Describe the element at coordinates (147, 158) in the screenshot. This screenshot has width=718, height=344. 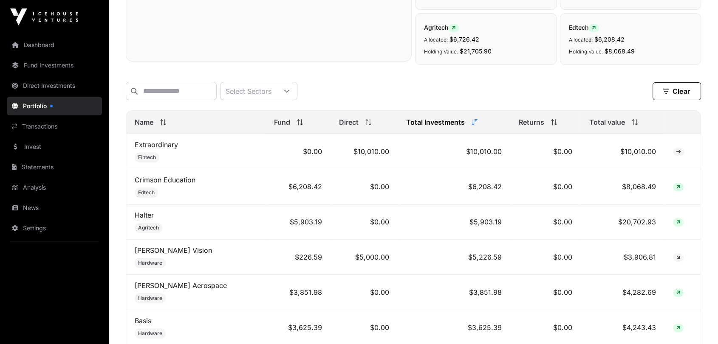
I see `span: Fintech` at that location.